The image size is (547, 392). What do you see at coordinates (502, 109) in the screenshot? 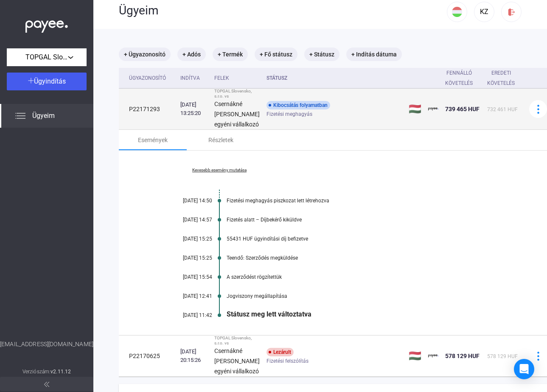
I see `span: 732 461 HUF` at bounding box center [502, 109].